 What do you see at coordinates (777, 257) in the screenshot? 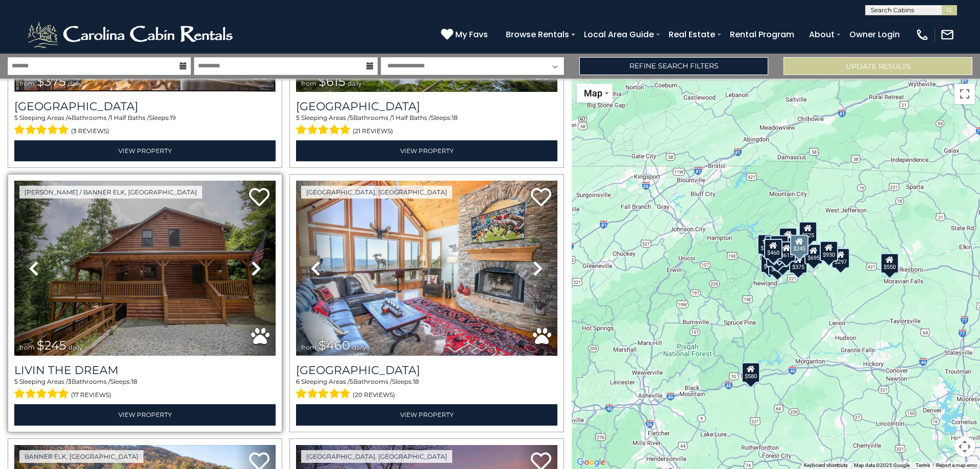
I see `div: $1,095` at bounding box center [777, 257].